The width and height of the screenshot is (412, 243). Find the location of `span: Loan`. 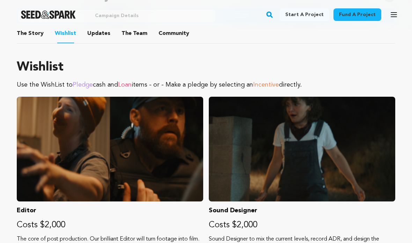

span: Loan is located at coordinates (125, 85).